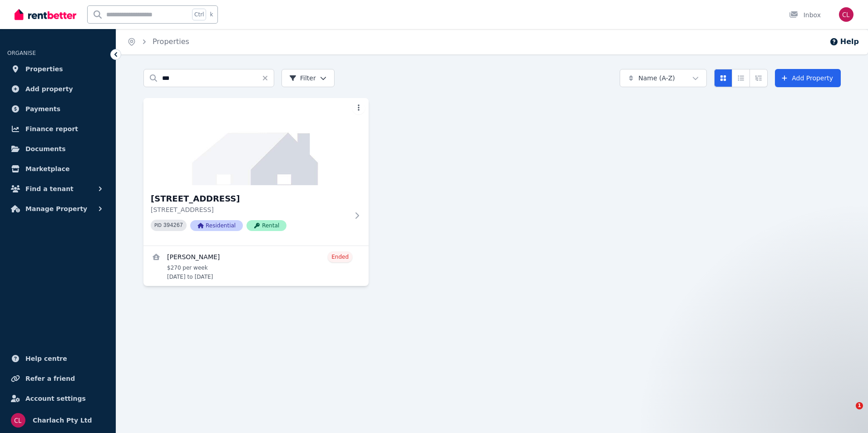 The width and height of the screenshot is (868, 433). Describe the element at coordinates (58, 189) in the screenshot. I see `button: Find a tenant` at that location.